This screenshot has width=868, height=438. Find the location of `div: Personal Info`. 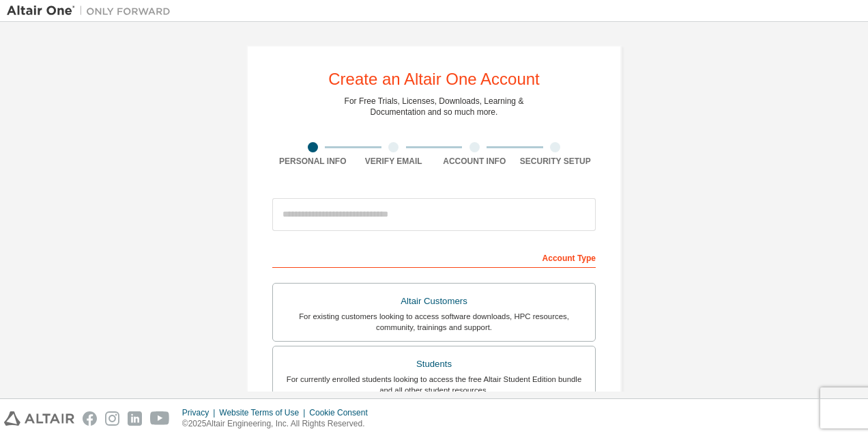

div: Personal Info is located at coordinates (313, 161).